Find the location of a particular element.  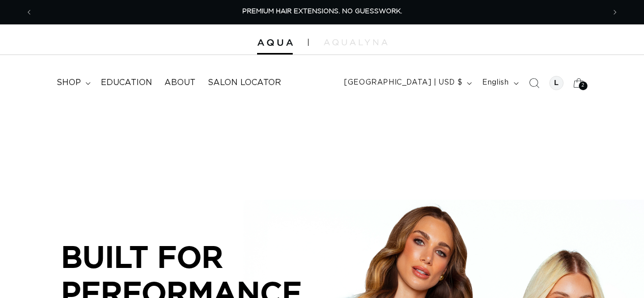

summary: Search is located at coordinates (534, 83).